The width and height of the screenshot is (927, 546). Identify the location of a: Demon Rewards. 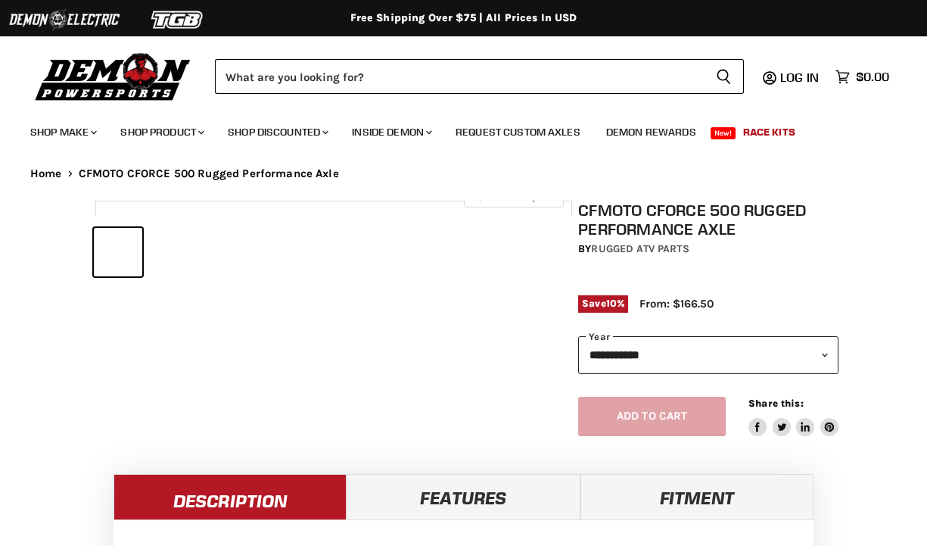
(651, 132).